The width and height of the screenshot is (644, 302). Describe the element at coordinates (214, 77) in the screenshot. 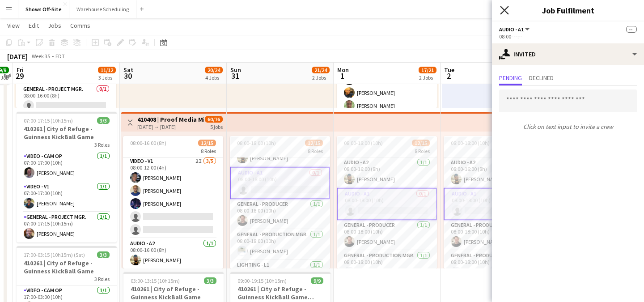

I see `div: 4 Jobs` at that location.